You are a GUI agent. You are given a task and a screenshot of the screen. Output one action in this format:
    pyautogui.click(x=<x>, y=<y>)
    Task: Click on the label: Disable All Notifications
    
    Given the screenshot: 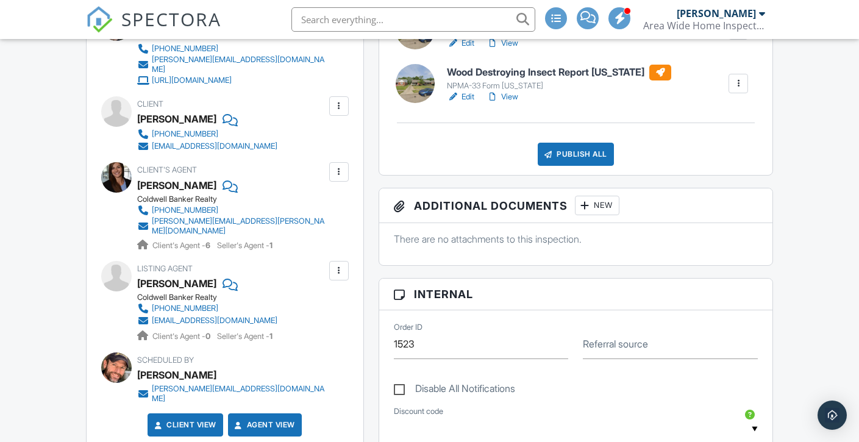 What is the action you would take?
    pyautogui.click(x=454, y=390)
    